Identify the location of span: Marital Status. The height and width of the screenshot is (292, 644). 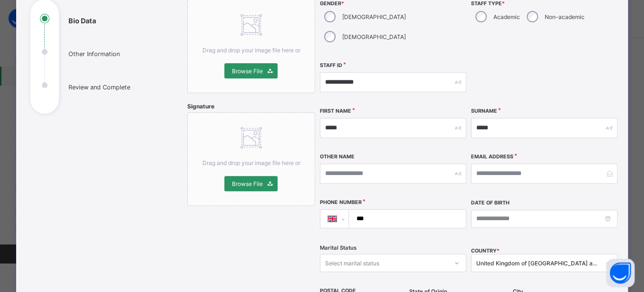
(338, 248).